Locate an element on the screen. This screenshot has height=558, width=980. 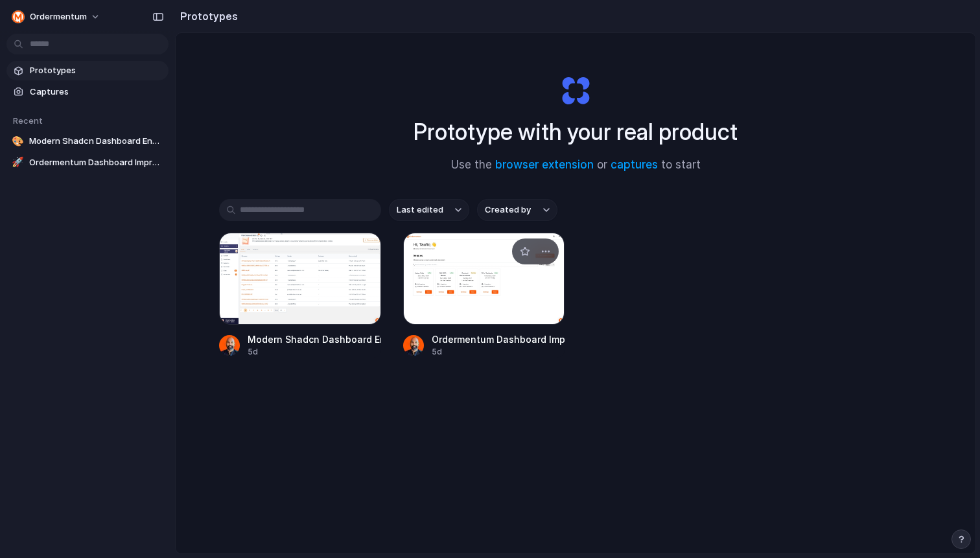
a: Prototypes is located at coordinates (88, 70).